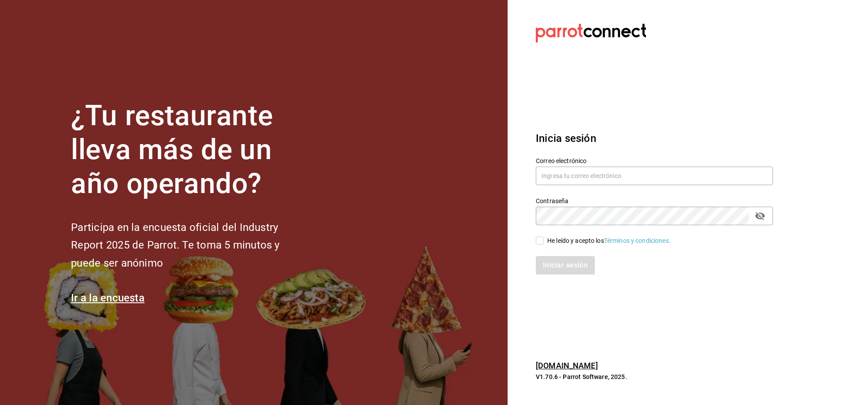 The image size is (846, 405). Describe the element at coordinates (760, 216) in the screenshot. I see `button: passwordField` at that location.